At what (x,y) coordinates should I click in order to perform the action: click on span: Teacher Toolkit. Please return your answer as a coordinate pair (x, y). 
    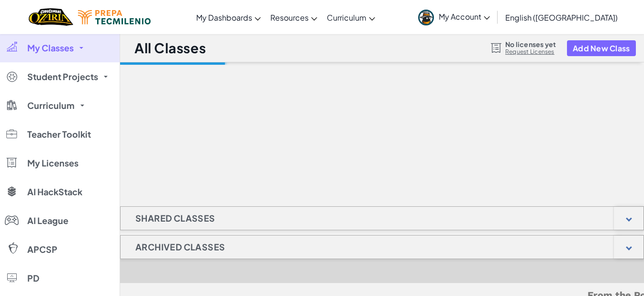
    Looking at the image, I should click on (59, 134).